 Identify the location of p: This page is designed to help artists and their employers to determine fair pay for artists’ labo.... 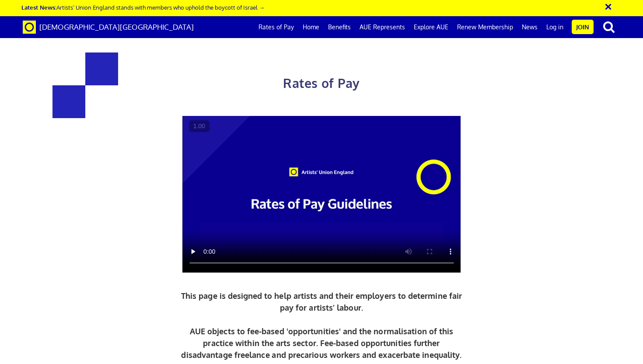
(322, 325).